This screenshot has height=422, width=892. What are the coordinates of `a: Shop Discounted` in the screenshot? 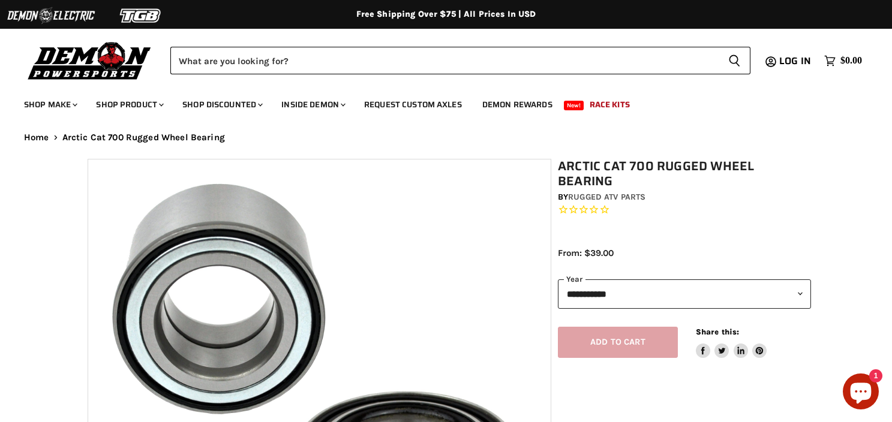 It's located at (221, 104).